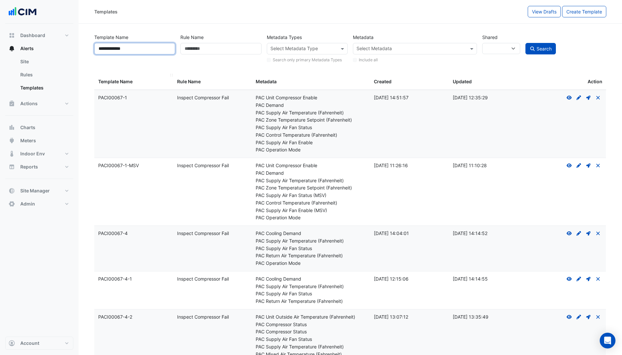 The height and width of the screenshot is (355, 622). What do you see at coordinates (595, 82) in the screenshot?
I see `span: Action` at bounding box center [595, 82].